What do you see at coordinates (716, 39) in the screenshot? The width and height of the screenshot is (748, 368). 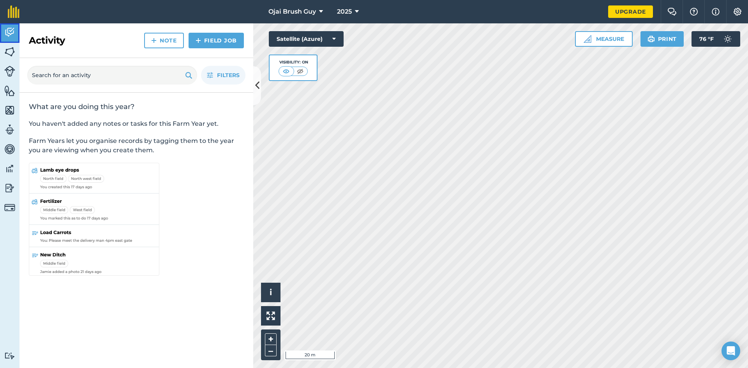 I see `button: 76 °F` at bounding box center [716, 39].